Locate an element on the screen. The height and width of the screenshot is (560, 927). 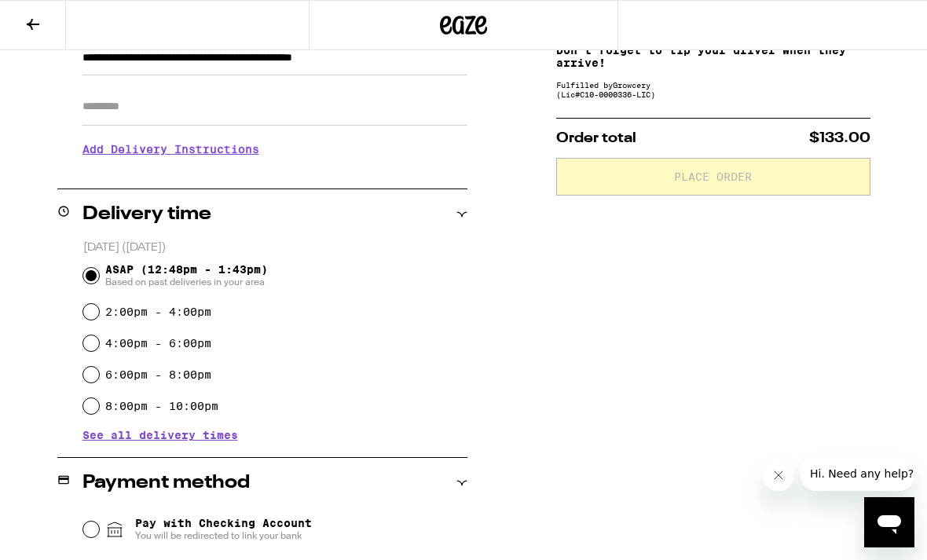
div: Fulfilled by Growcery (Lic# C10-0000336-LIC ) is located at coordinates (713, 89).